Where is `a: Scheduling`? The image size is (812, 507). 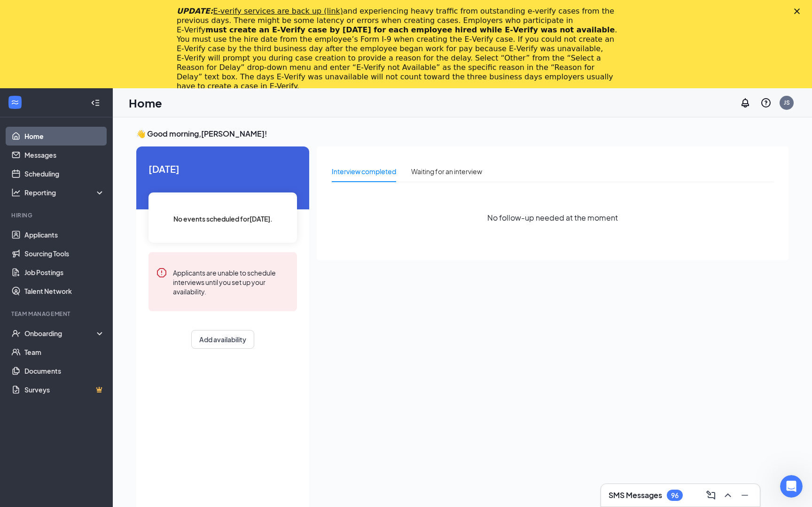
a: Scheduling is located at coordinates (64, 174).